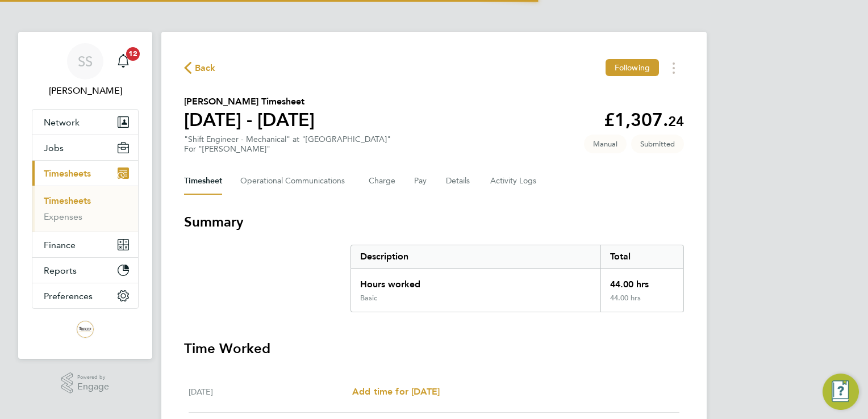 This screenshot has width=868, height=419. I want to click on div: Total, so click(642, 256).